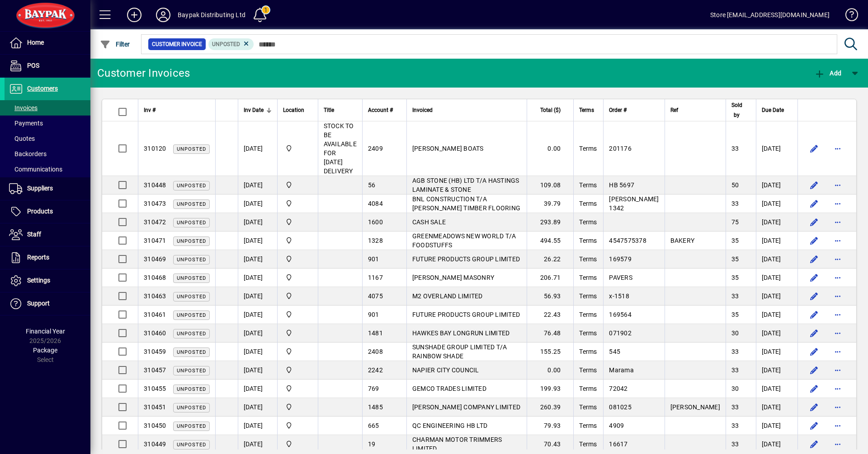 The width and height of the screenshot is (868, 454). What do you see at coordinates (620, 278) in the screenshot?
I see `span: PAVERS` at bounding box center [620, 278].